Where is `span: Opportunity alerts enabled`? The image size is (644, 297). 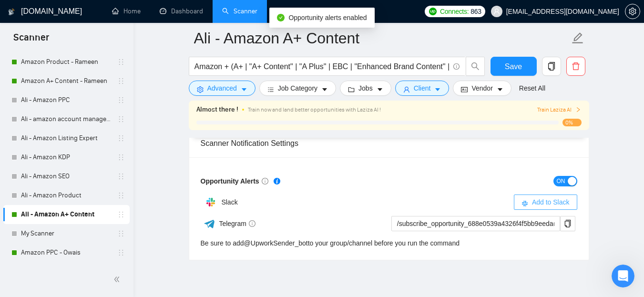
span: Opportunity alerts enabled is located at coordinates (328, 18).